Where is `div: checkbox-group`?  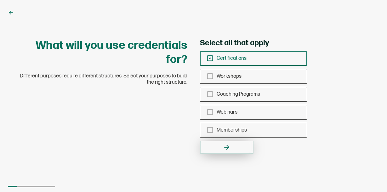 div: checkbox-group is located at coordinates (254, 94).